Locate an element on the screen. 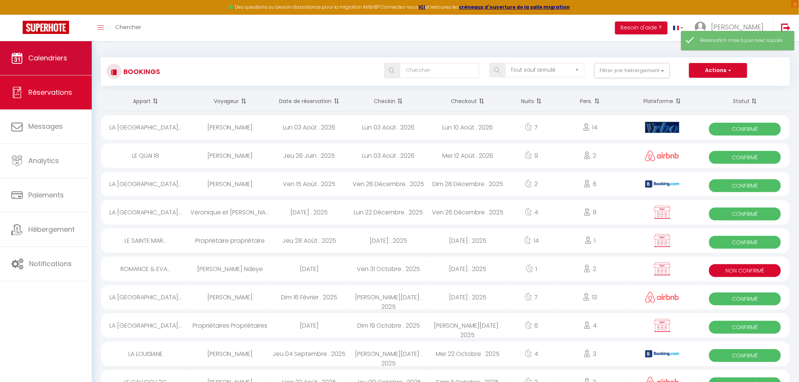  span: Réservations is located at coordinates (50, 92).